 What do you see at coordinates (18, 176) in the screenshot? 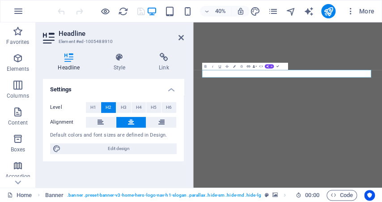
I see `p: Accordion` at bounding box center [18, 176].